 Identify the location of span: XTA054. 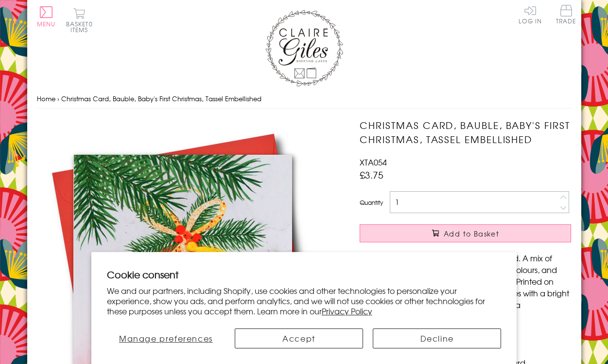
(374, 162).